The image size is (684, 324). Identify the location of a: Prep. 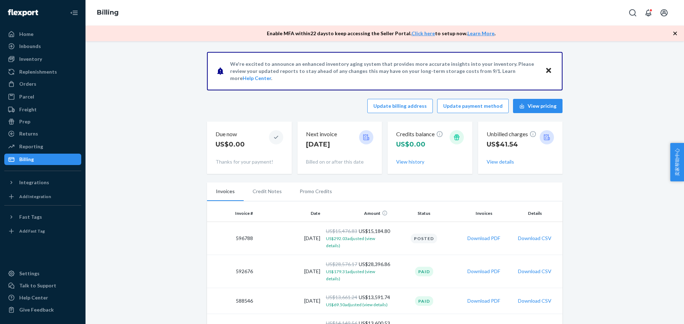
(43, 122).